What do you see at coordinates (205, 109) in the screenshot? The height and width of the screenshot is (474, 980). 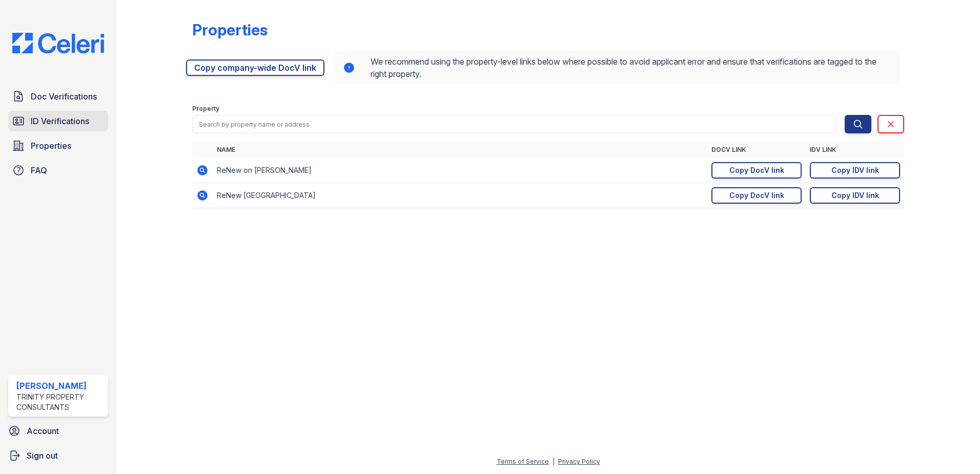 I see `label: Property` at bounding box center [205, 109].